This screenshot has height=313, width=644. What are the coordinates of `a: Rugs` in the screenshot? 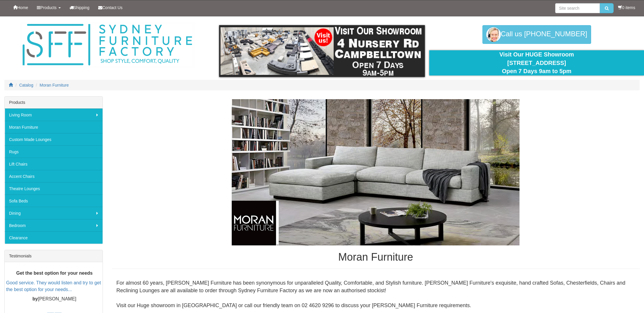 It's located at (53, 151).